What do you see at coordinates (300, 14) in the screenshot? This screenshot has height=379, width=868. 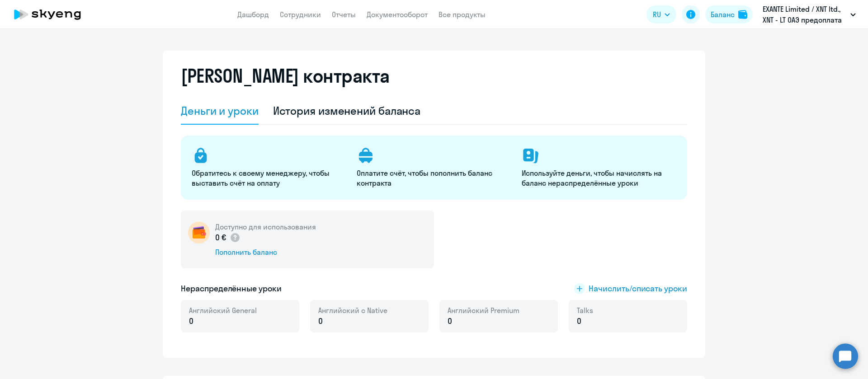 I see `a: Сотрудники` at bounding box center [300, 14].